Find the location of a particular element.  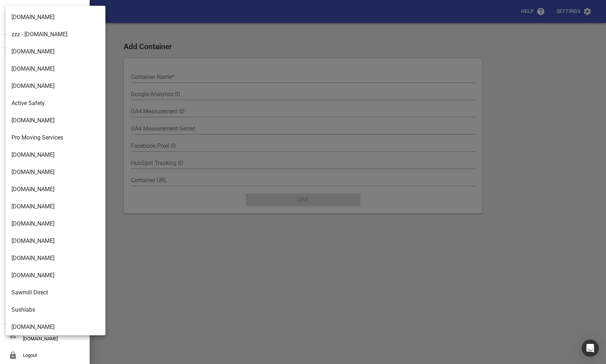

li: Active Safety is located at coordinates (56, 103).